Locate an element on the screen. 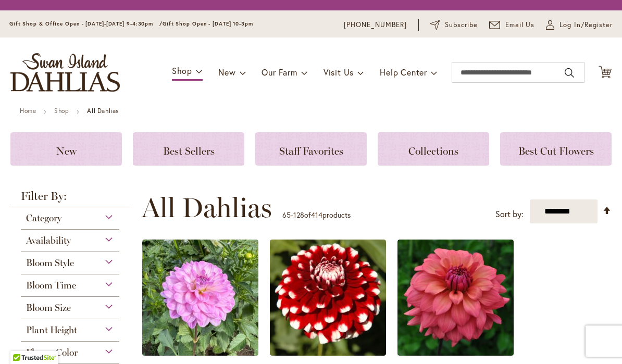 This screenshot has width=622, height=364. span: Best Cut Flowers is located at coordinates (556, 151).